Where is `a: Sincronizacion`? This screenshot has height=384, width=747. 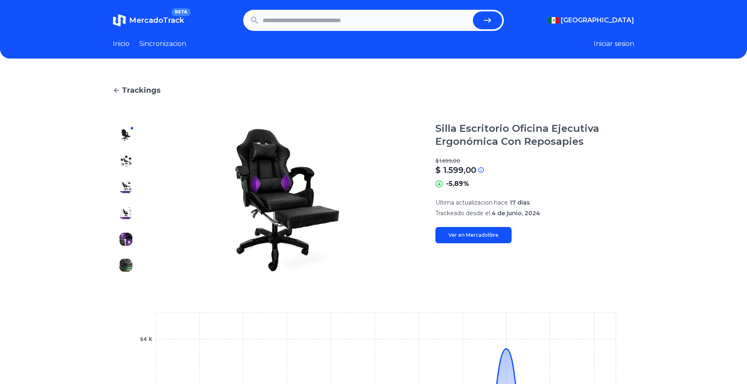 a: Sincronizacion is located at coordinates (162, 44).